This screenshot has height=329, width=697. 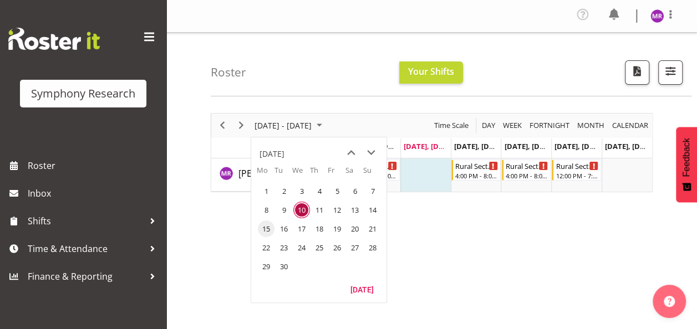 What do you see at coordinates (549, 125) in the screenshot?
I see `button: Fortnight` at bounding box center [549, 125].